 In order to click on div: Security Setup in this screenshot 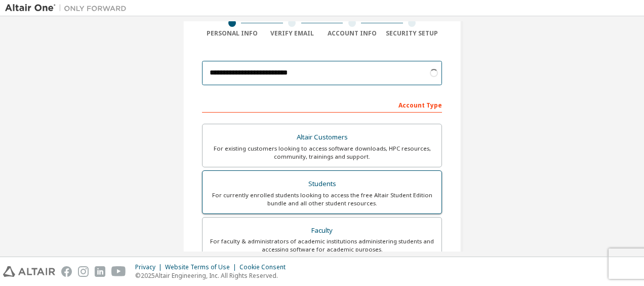, I will do `click(412, 33)`.